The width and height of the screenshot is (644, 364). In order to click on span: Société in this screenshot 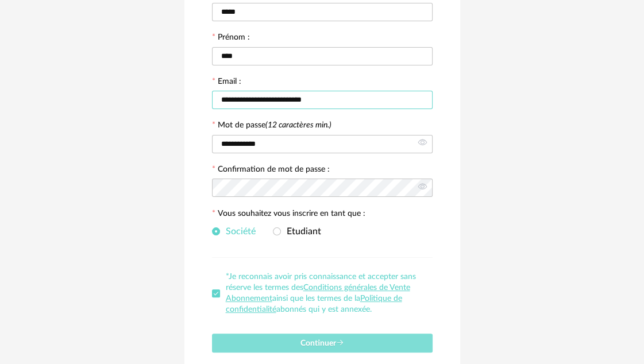, I will do `click(238, 232)`.